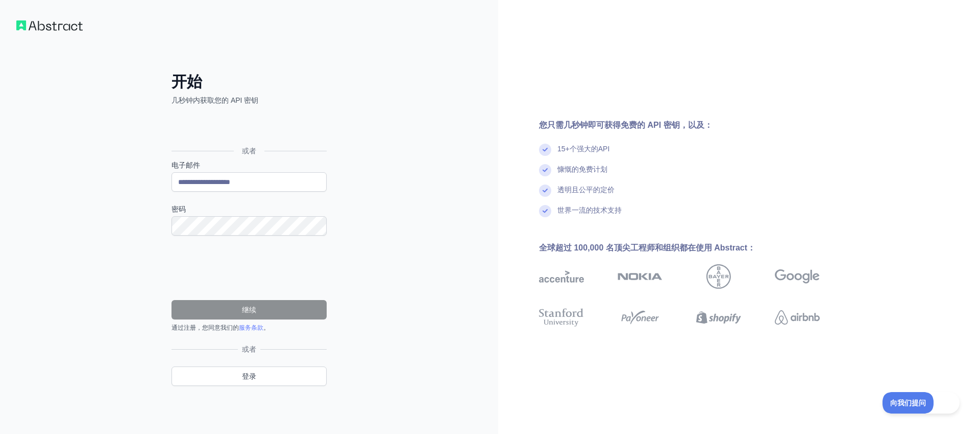 The image size is (980, 434). I want to click on img: 拜耳, so click(719, 276).